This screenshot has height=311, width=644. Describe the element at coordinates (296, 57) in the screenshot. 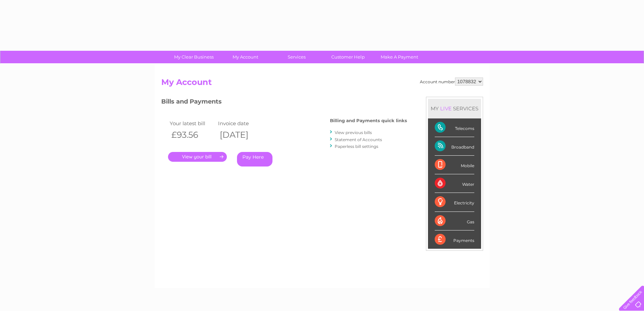

I see `a: Services` at that location.